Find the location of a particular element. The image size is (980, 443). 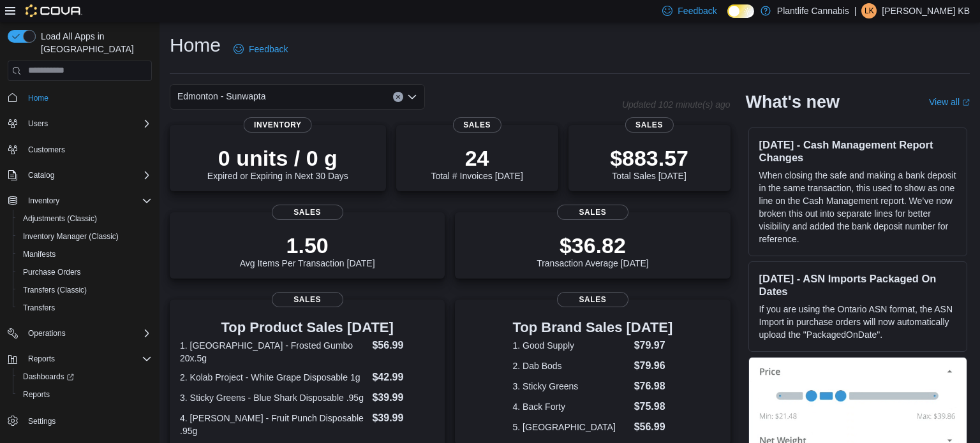

p: $36.82 is located at coordinates (593, 246).